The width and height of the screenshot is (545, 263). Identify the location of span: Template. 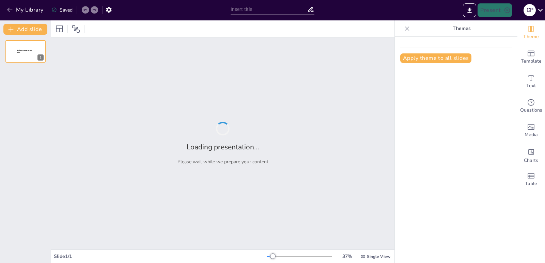
(531, 61).